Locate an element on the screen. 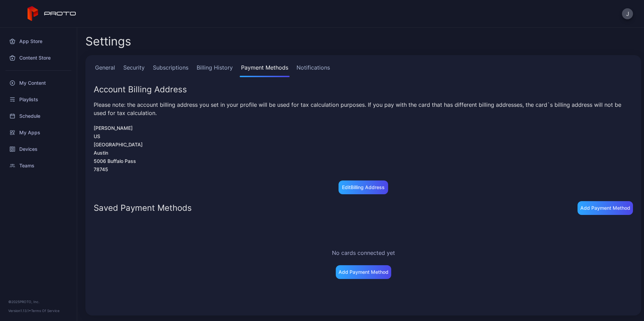 This screenshot has height=321, width=644. div: Please note: the account billing address you set in your profile will be used for tax calculation... is located at coordinates (363, 109).